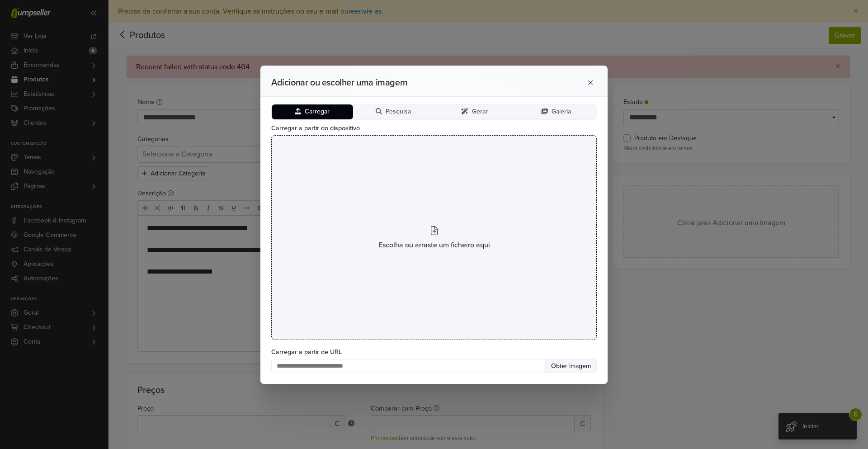 The height and width of the screenshot is (449, 868). Describe the element at coordinates (474, 112) in the screenshot. I see `button: Gerar` at that location.